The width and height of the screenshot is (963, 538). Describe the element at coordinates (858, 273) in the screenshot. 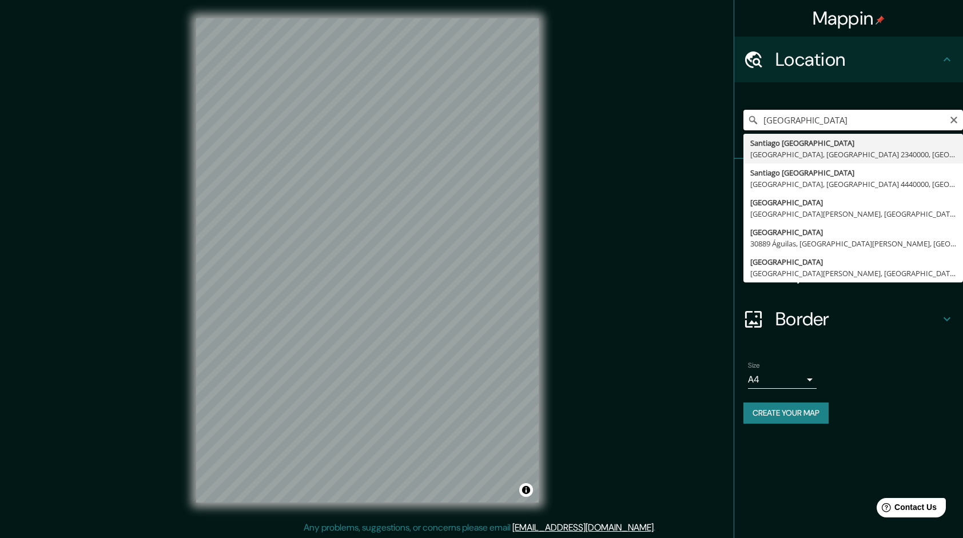

I see `h4: Layout` at that location.